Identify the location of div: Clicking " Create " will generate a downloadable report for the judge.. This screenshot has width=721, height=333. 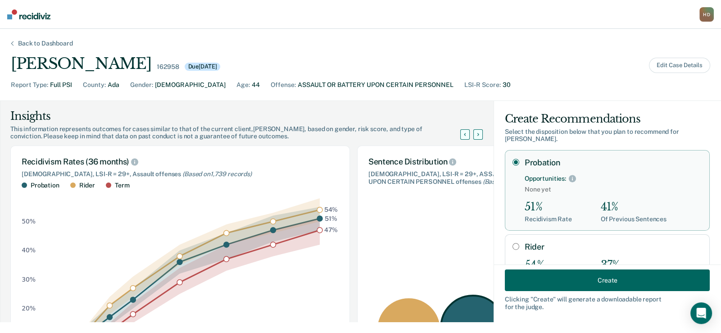
(607, 303).